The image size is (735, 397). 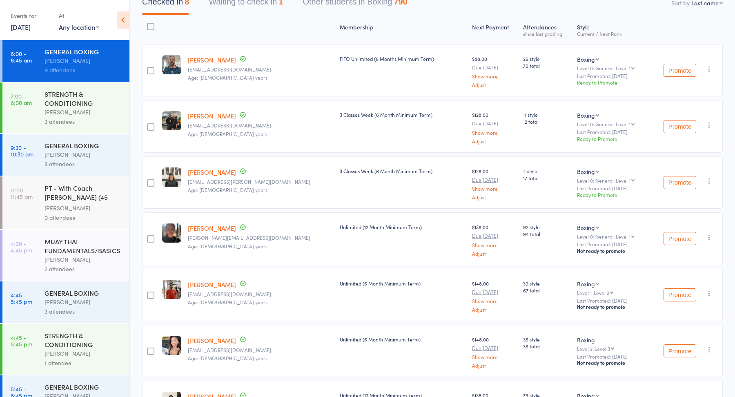 I want to click on small: fozevic@gmail.com, so click(x=260, y=69).